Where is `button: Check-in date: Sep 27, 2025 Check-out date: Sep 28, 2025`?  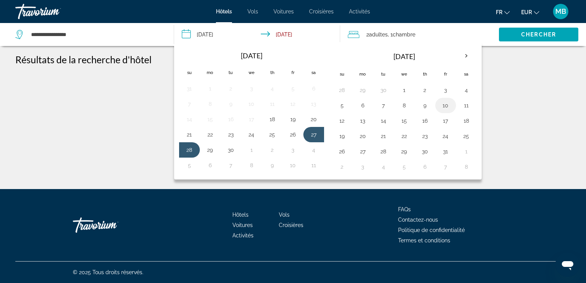 button: Check-in date: Sep 27, 2025 Check-out date: Sep 28, 2025 is located at coordinates (257, 35).